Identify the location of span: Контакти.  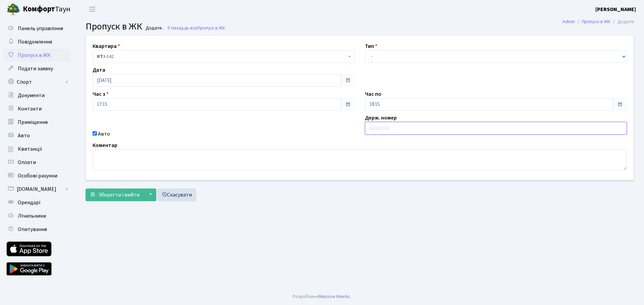
(30, 109).